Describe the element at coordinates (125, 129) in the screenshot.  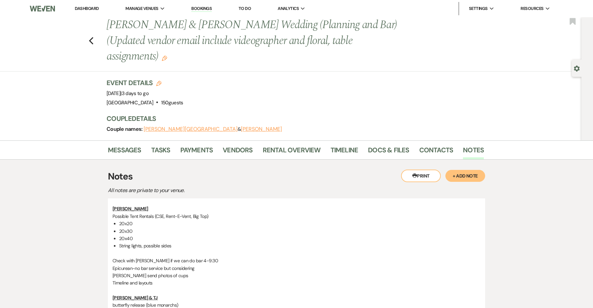
I see `span: Couple names:` at that location.